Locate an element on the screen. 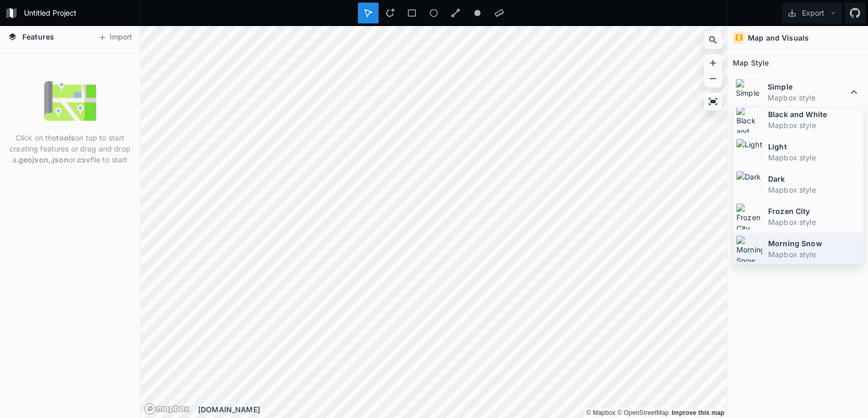  span: Features is located at coordinates (38, 37).